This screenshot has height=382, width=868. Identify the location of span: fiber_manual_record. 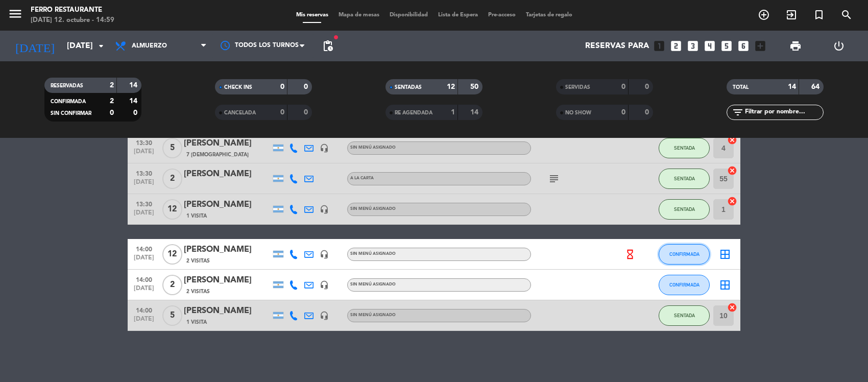
(336, 37).